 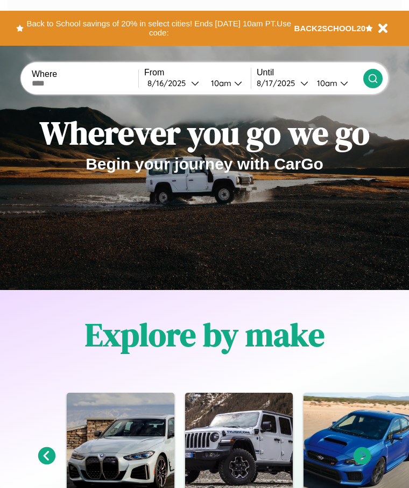 What do you see at coordinates (278, 83) in the screenshot?
I see `div: 8 / 17 / 2025` at bounding box center [278, 83].